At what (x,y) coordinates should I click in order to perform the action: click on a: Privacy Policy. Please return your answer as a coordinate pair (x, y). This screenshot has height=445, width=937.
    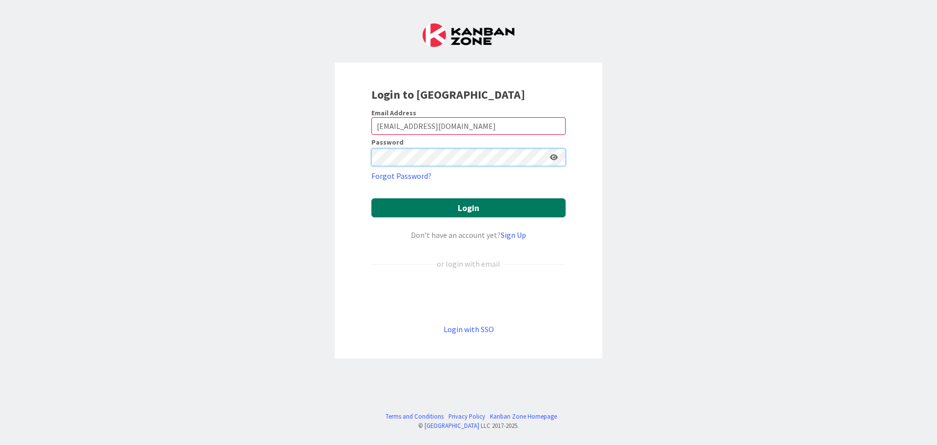
    Looking at the image, I should click on (467, 416).